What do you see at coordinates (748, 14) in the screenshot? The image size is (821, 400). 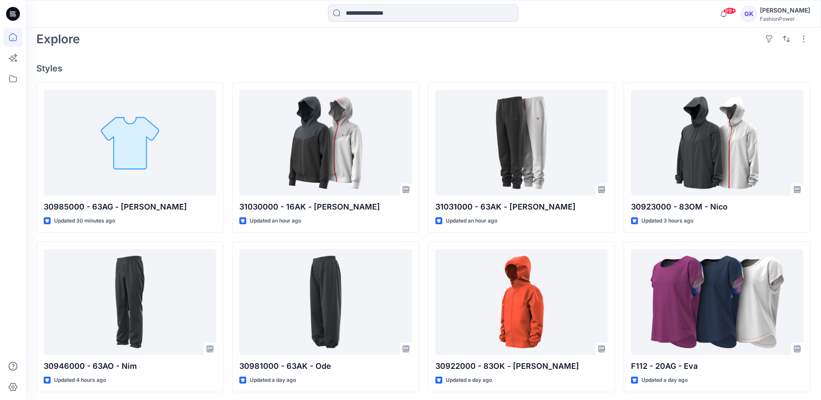 I see `div: GK` at bounding box center [748, 14].